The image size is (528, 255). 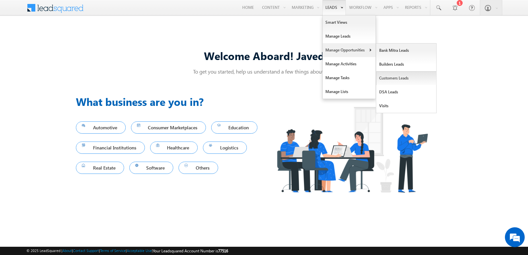 What do you see at coordinates (174, 147) in the screenshot?
I see `span: Healthcare` at bounding box center [174, 147].